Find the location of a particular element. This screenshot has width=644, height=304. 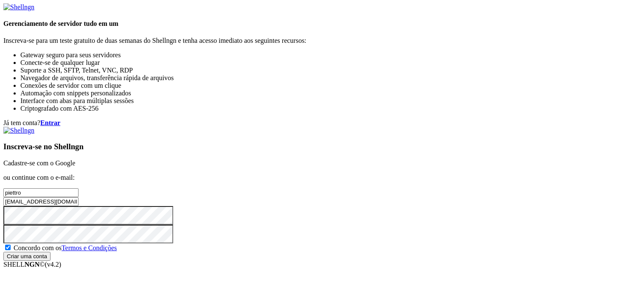

font: Conecte-se de qualquer lugar is located at coordinates (60, 62).